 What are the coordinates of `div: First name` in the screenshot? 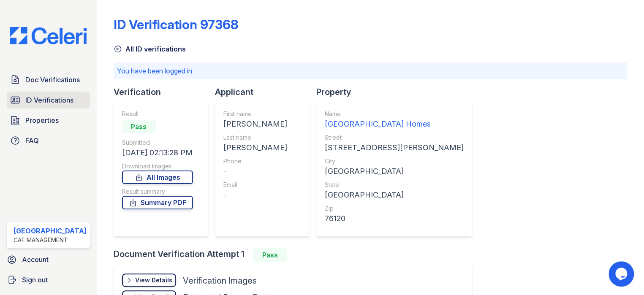 It's located at (255, 114).